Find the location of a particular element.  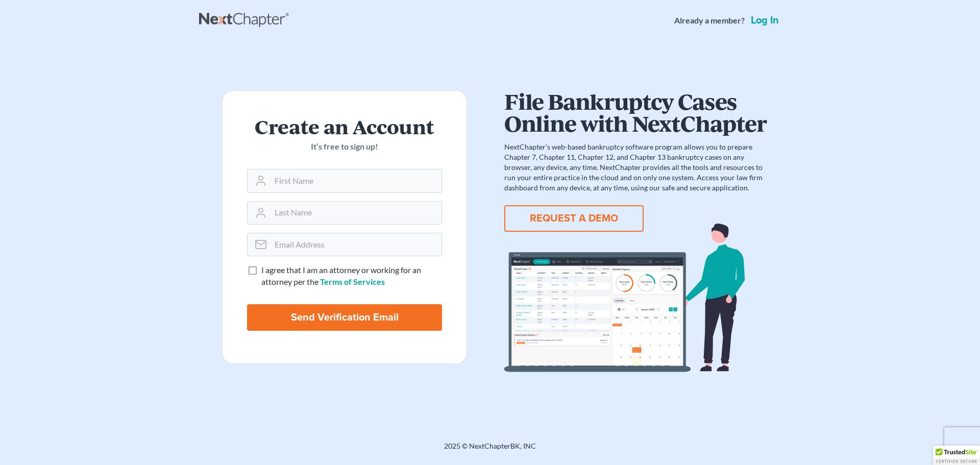

input: Email Address is located at coordinates (356, 245).